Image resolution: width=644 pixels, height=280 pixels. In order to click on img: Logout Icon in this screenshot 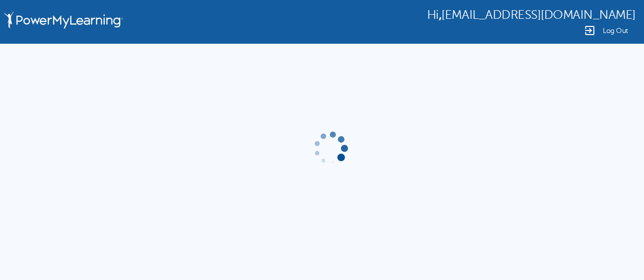, I will do `click(589, 31)`.